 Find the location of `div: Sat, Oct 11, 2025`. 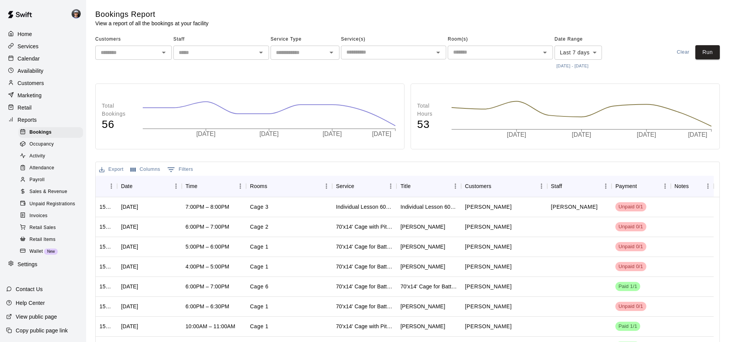

div: Sat, Oct 11, 2025 is located at coordinates (129, 326).